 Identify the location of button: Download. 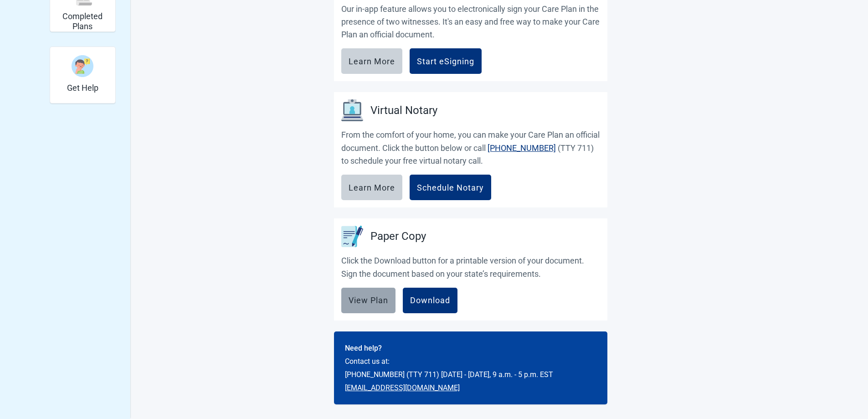
(430, 300).